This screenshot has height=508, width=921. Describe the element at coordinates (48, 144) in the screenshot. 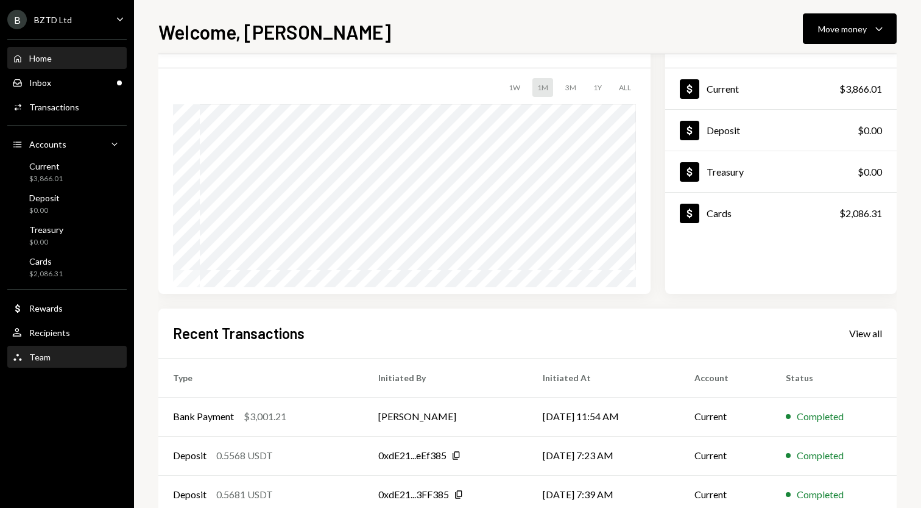

I see `div: Accounts` at that location.